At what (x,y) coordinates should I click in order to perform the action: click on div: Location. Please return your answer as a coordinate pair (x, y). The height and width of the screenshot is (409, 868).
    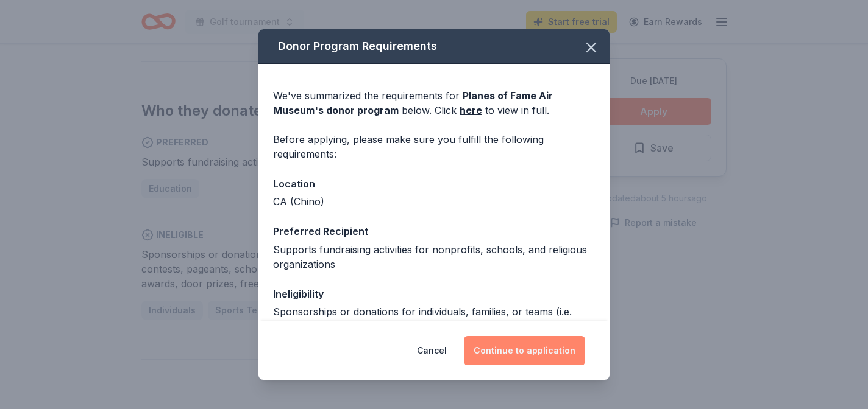
    Looking at the image, I should click on (434, 184).